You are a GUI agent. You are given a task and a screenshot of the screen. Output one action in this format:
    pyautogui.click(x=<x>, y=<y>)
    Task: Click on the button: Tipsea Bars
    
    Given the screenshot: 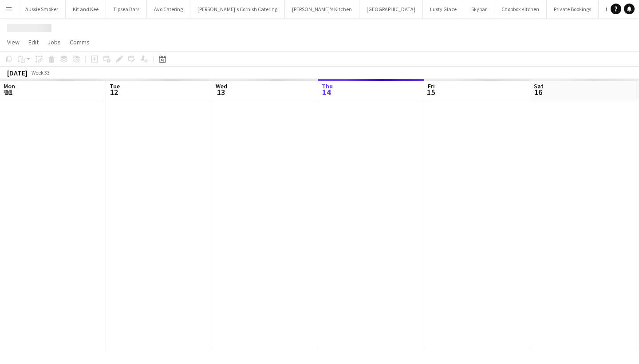 What is the action you would take?
    pyautogui.click(x=126, y=9)
    